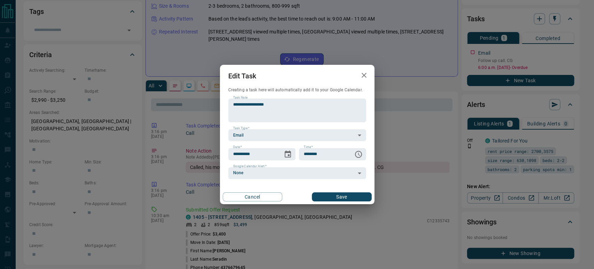 This screenshot has height=269, width=594. Describe the element at coordinates (241, 128) in the screenshot. I see `label: Task Type` at that location.